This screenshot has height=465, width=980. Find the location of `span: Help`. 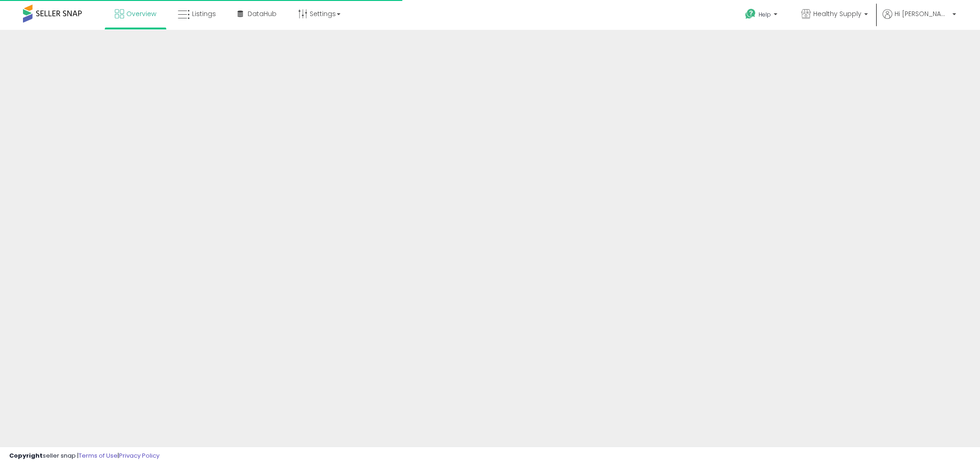

span: Help is located at coordinates (764, 14).